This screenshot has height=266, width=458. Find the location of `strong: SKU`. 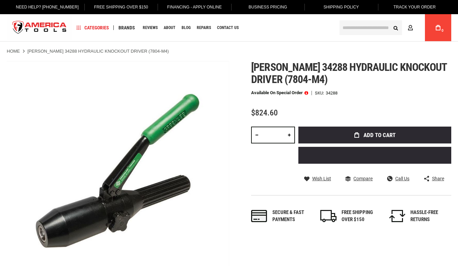

strong: SKU is located at coordinates (320, 93).